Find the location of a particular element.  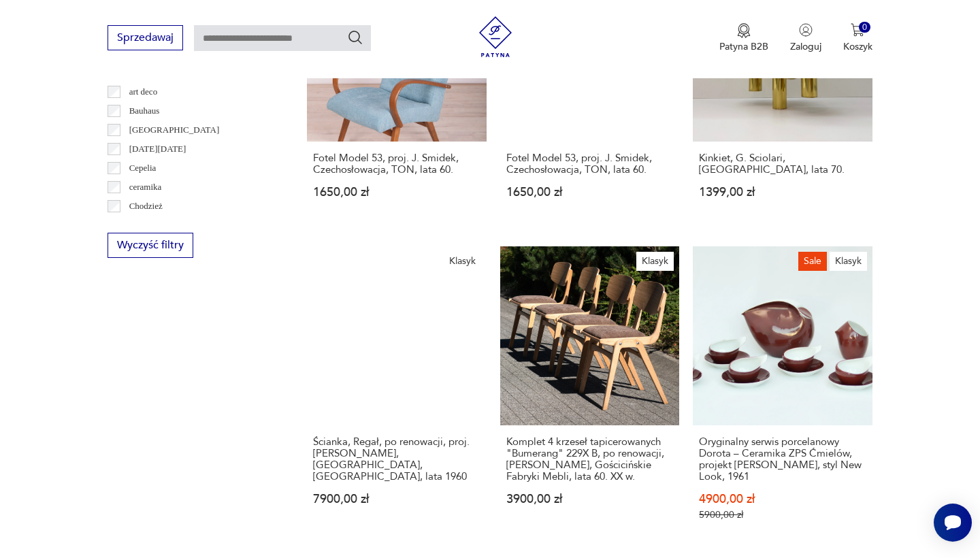

p: ceramika is located at coordinates (146, 187).